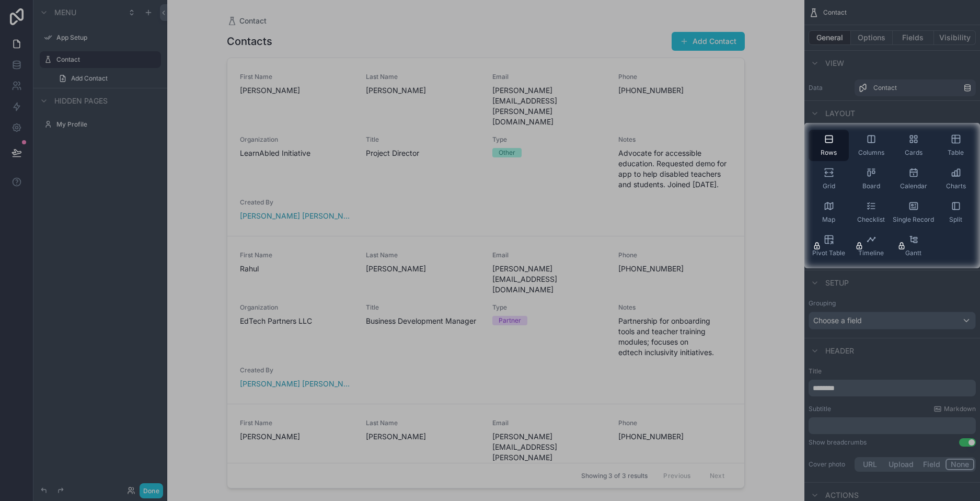  What do you see at coordinates (828, 246) in the screenshot?
I see `button: Pivot Table` at bounding box center [828, 246].